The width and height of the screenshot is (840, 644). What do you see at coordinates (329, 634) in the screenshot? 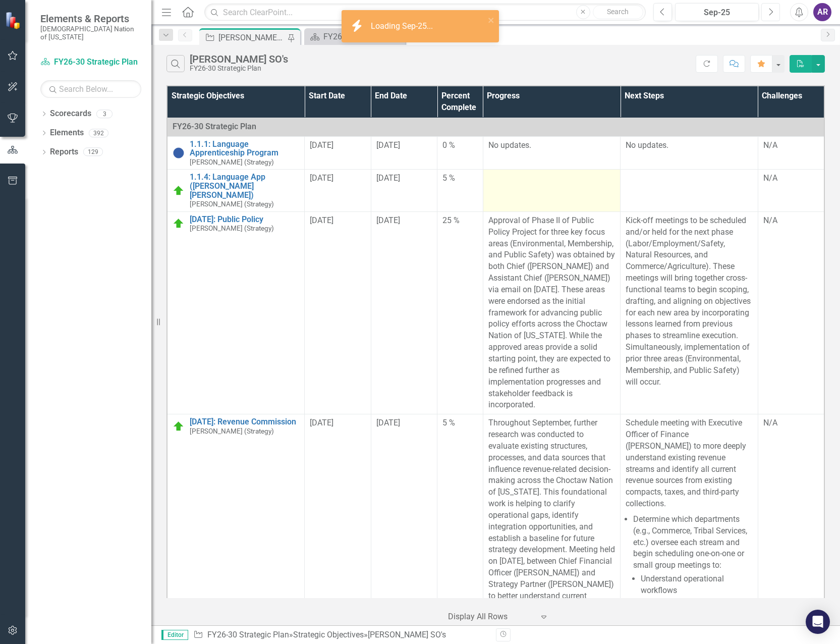
I see `a: Strategic Objectives` at bounding box center [329, 634].